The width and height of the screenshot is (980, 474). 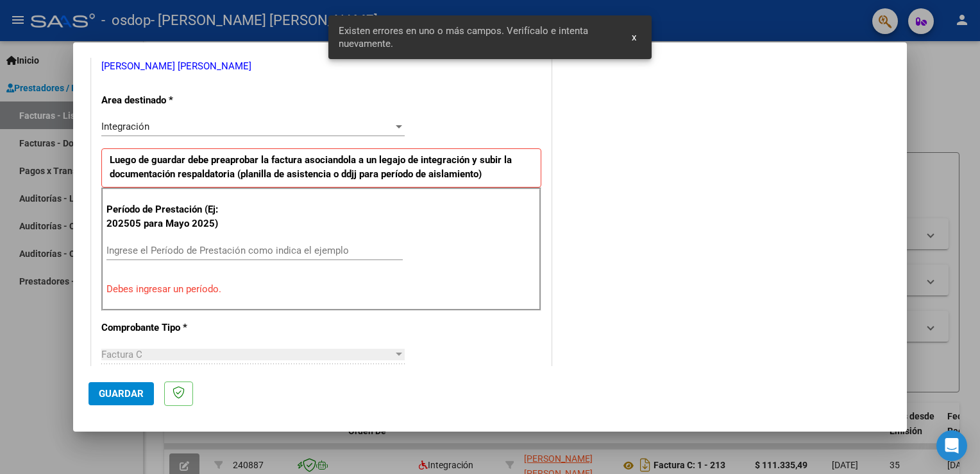 What do you see at coordinates (633, 37) in the screenshot?
I see `button: x` at bounding box center [633, 37].